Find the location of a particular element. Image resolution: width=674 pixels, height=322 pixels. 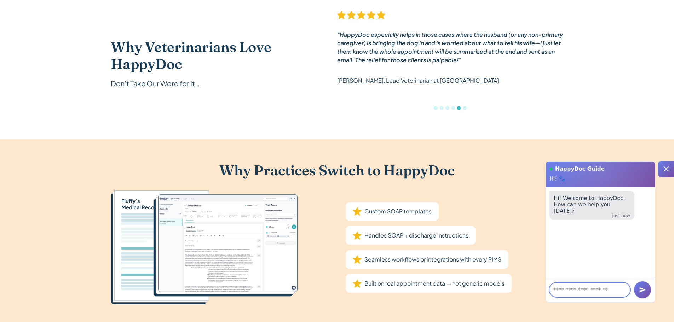

em: "HappyDoc especially helps in those cases where the husband (or any non-primary caregiver) is bri... is located at coordinates (450, 47).